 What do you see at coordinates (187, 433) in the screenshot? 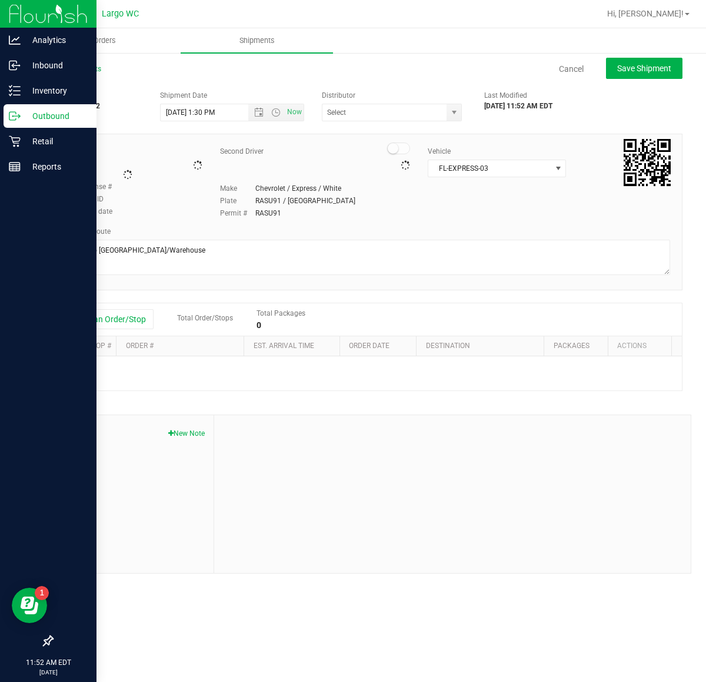
I see `button: New Note` at bounding box center [187, 433].